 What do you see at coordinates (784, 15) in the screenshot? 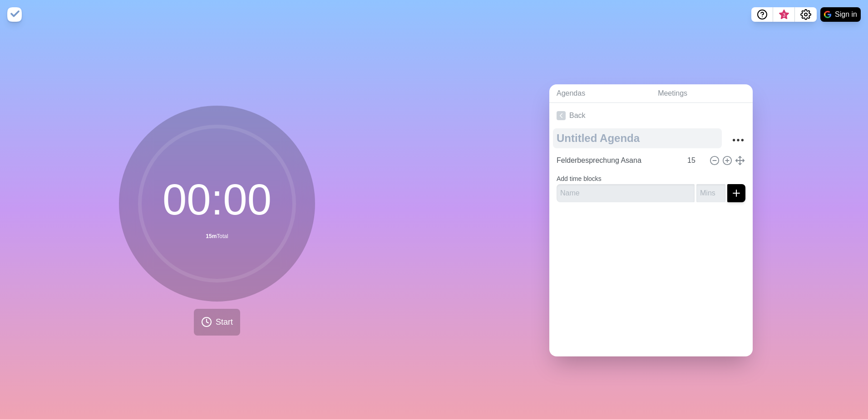
I see `button: What’s new` at bounding box center [784, 15].